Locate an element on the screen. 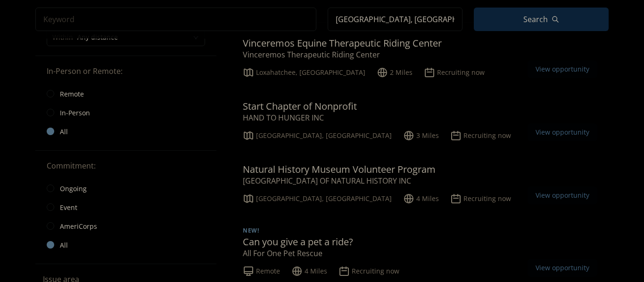 This screenshot has height=282, width=644. span: Event is located at coordinates (68, 208).